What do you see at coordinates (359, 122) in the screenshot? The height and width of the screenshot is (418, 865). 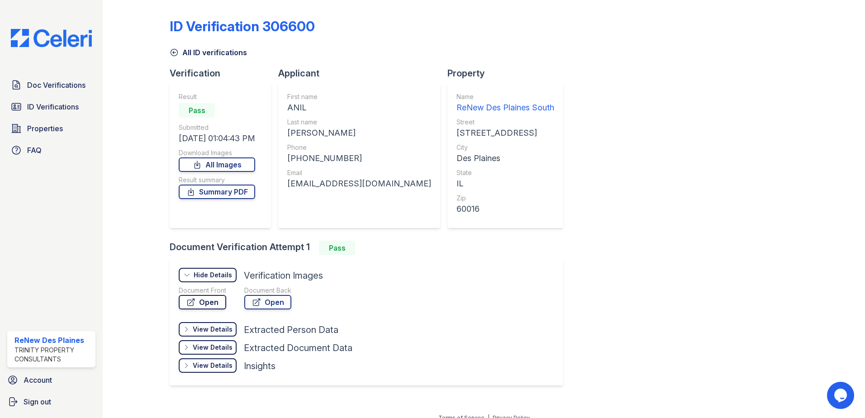 I see `div: Last name` at bounding box center [359, 122].